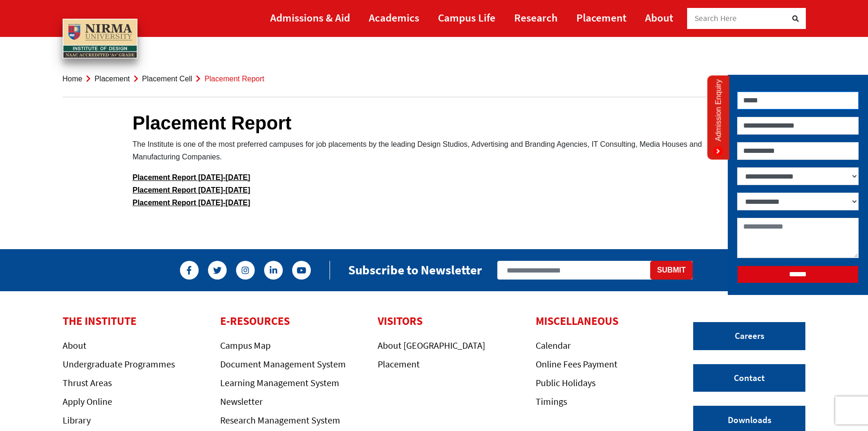 This screenshot has height=431, width=868. What do you see at coordinates (235, 78) in the screenshot?
I see `span: Placement Report` at bounding box center [235, 78].